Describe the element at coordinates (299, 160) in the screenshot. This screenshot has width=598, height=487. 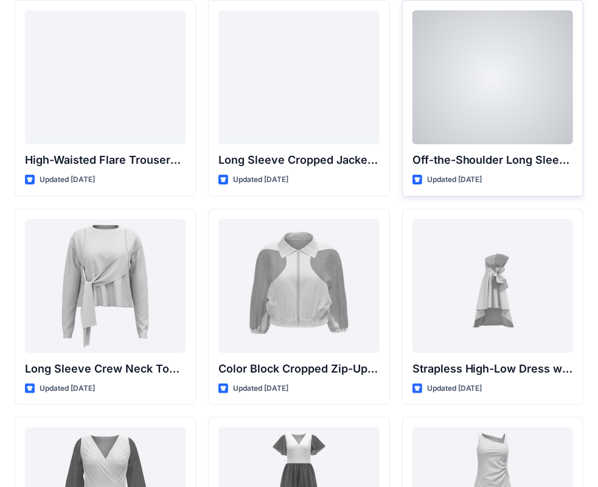
I see `p: Long Sleeve Cropped Jacket with Mandarin Collar and Shoulder Detail` at that location.